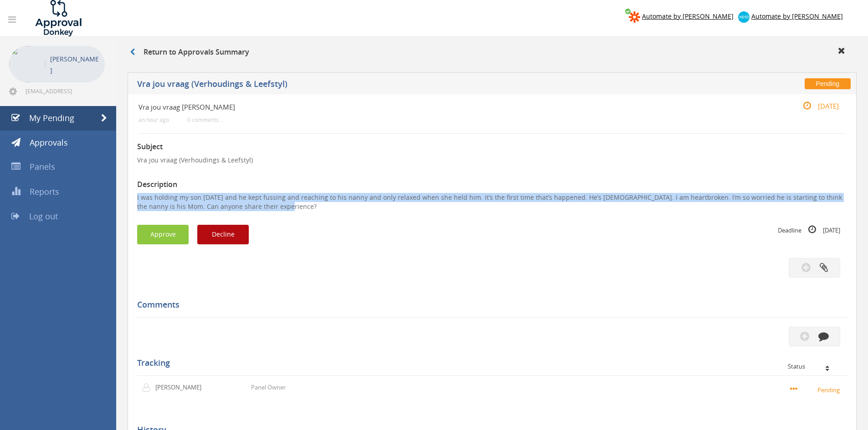 The image size is (868, 430). What do you see at coordinates (744, 17) in the screenshot?
I see `img: xero-logo.png` at bounding box center [744, 17].